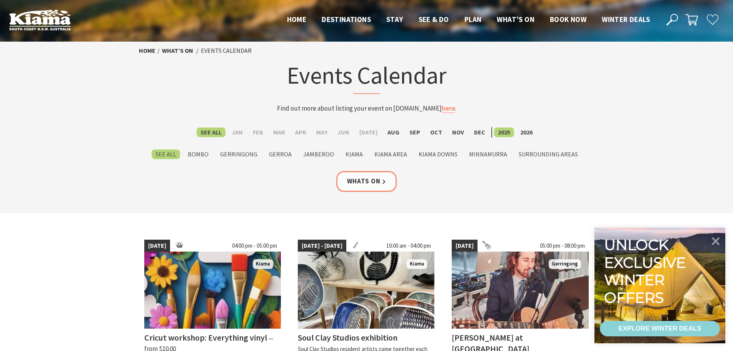 This screenshot has width=733, height=351. Describe the element at coordinates (646, 271) in the screenshot. I see `div: Unlock exclusive winter offers` at that location.